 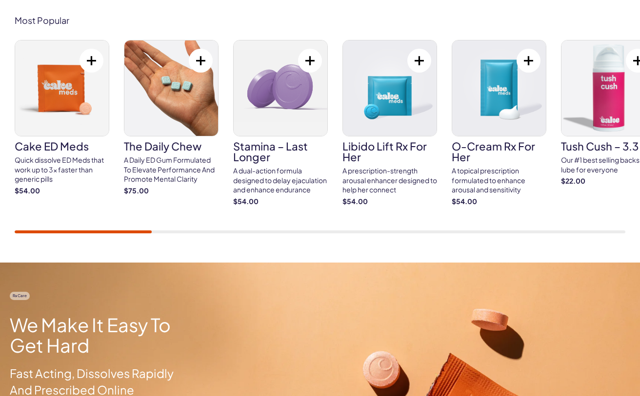 What do you see at coordinates (171, 170) in the screenshot?
I see `div: A Daily ED Gum Formulated To Elevate Performance And Promote Mental Clarity` at bounding box center [171, 170].